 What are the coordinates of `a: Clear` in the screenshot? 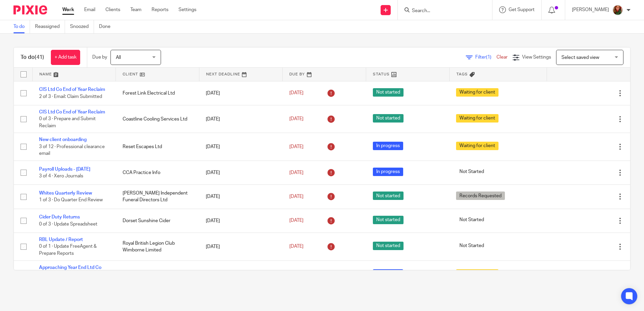 It's located at (502, 57).